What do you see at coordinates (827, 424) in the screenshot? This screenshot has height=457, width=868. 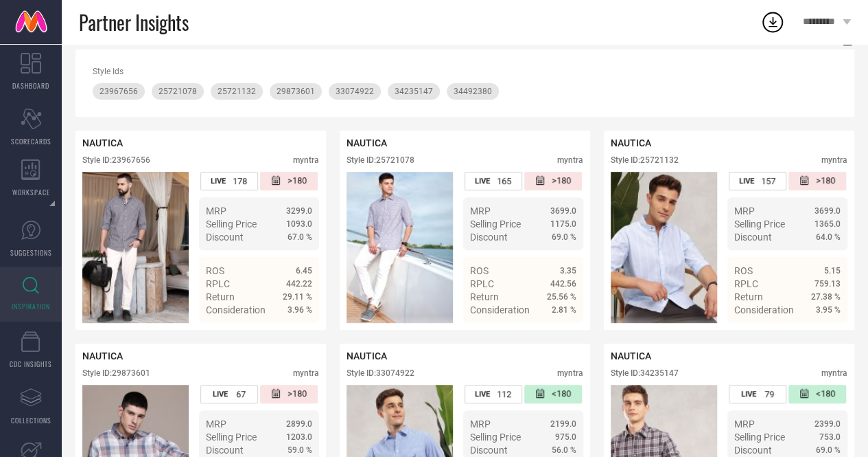 I see `span: 2399.0` at bounding box center [827, 424].